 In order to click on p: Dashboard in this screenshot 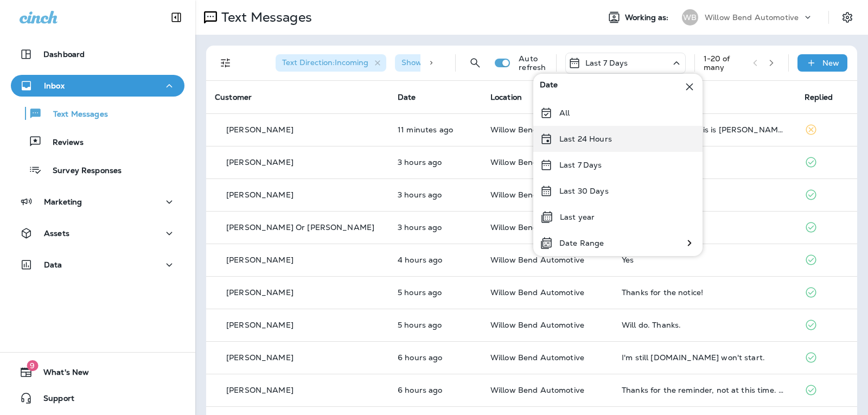, I will do `click(64, 54)`.